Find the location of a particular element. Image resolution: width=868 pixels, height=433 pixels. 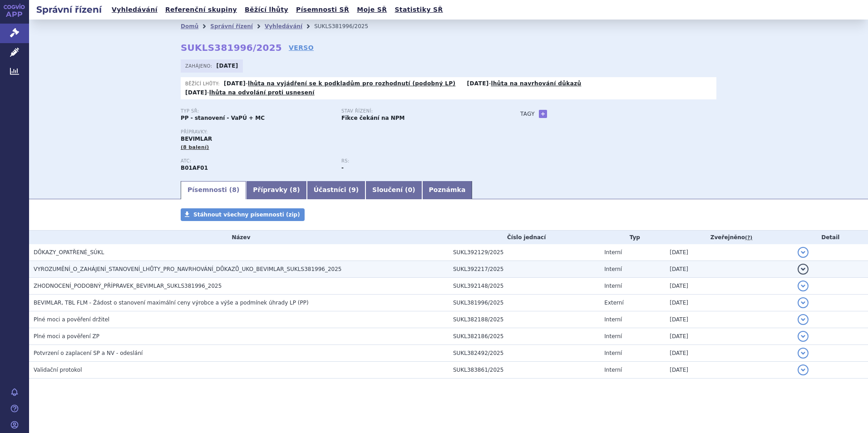

p: Přípravky: is located at coordinates (341, 132).